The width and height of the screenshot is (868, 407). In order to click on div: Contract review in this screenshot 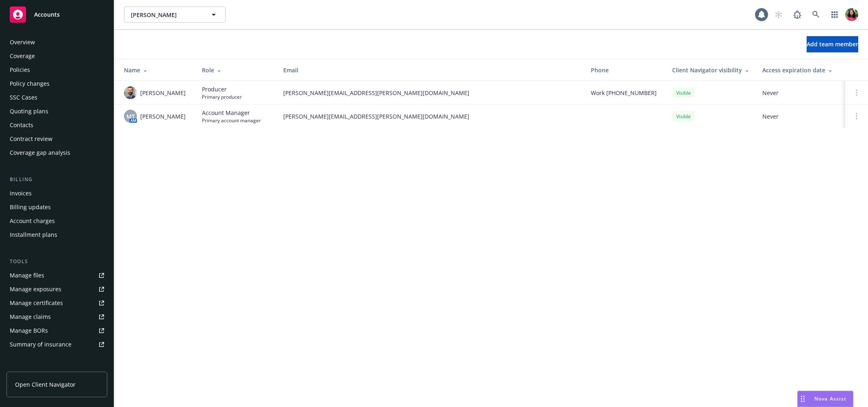, I will do `click(31, 139)`.